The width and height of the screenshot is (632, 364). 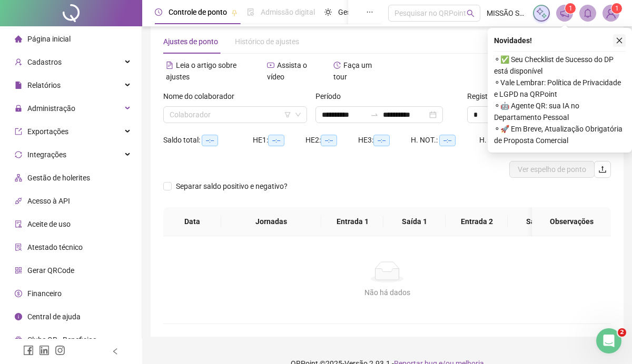 What do you see at coordinates (445, 140) in the screenshot?
I see `div: H. NOT.:` at bounding box center [445, 140].